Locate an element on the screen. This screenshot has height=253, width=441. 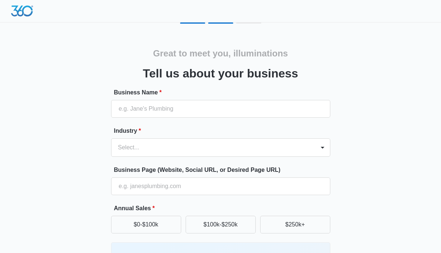
label: Business Name is located at coordinates (223, 93).